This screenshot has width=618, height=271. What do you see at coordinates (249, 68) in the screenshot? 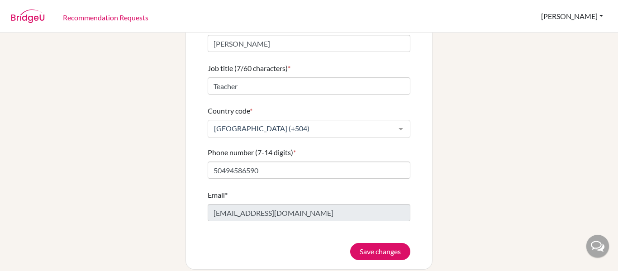
I see `label: Job title (7/60 characters)` at bounding box center [249, 68].